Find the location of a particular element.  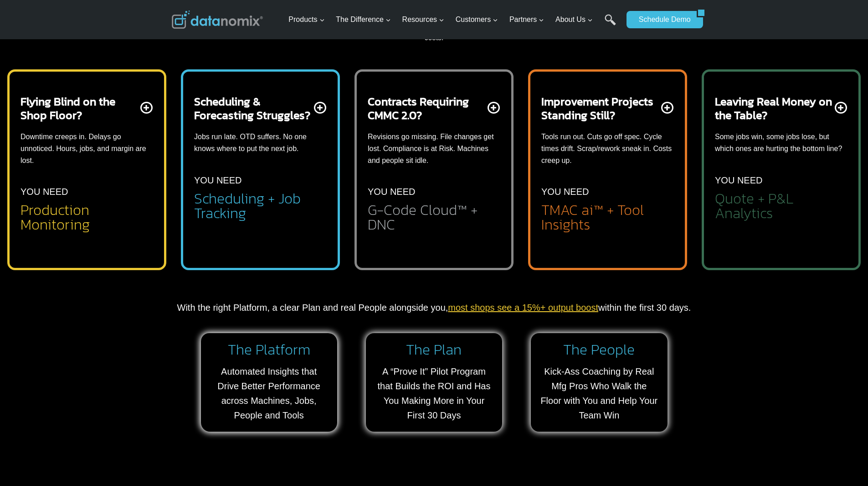

span: Phone number is located at coordinates (226, 42).